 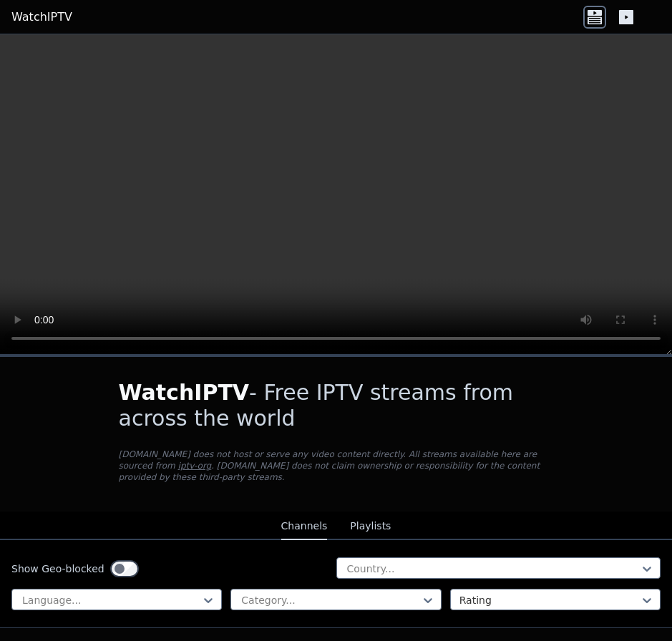 What do you see at coordinates (370, 527) in the screenshot?
I see `button: Playlists` at bounding box center [370, 527].